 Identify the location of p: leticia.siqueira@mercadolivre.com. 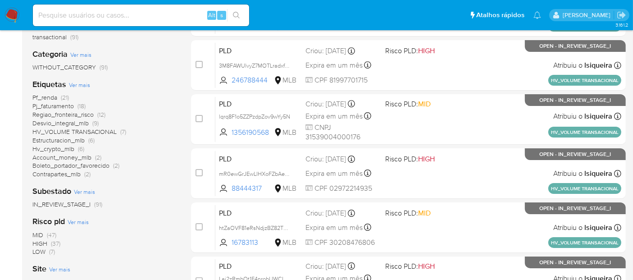
(588, 15).